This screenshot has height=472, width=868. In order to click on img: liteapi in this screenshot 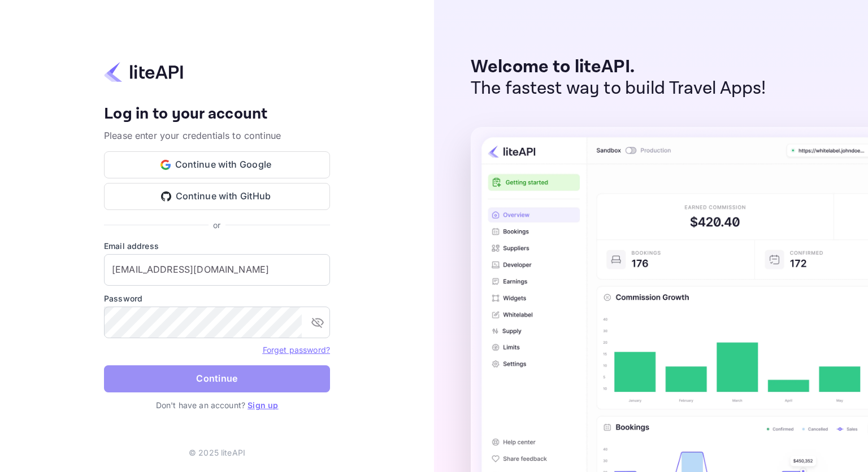, I will do `click(143, 72)`.